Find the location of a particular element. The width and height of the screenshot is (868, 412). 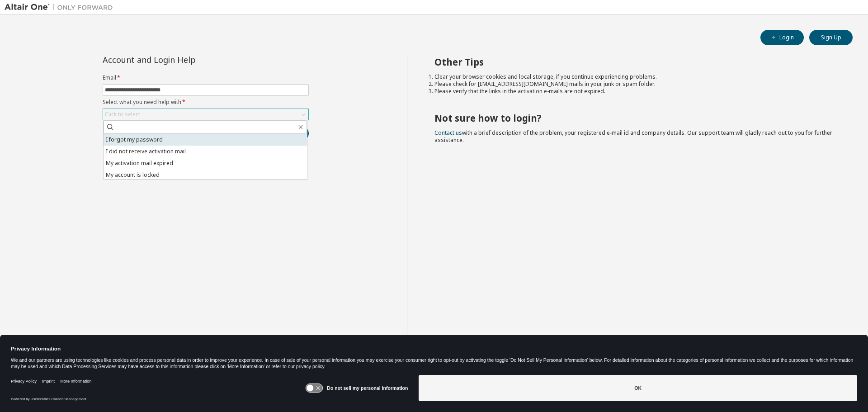

li: Clear your browser cookies and local storage, if you continue experiencing problems. is located at coordinates (636, 77).